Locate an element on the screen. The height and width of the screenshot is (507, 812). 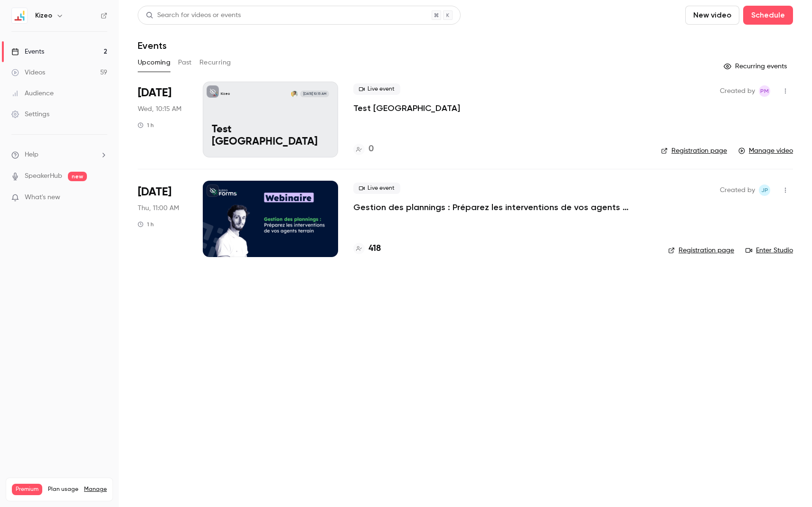
h1: Events is located at coordinates (152, 46).